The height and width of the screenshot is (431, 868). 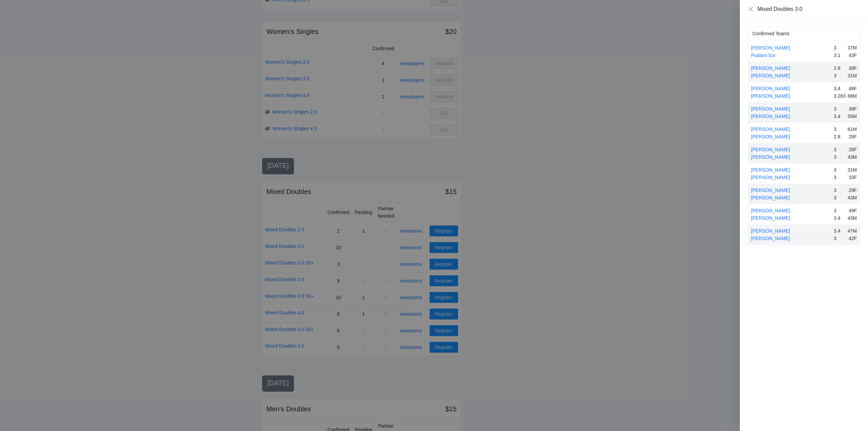 What do you see at coordinates (851, 89) in the screenshot?
I see `div: 48F` at bounding box center [851, 89].